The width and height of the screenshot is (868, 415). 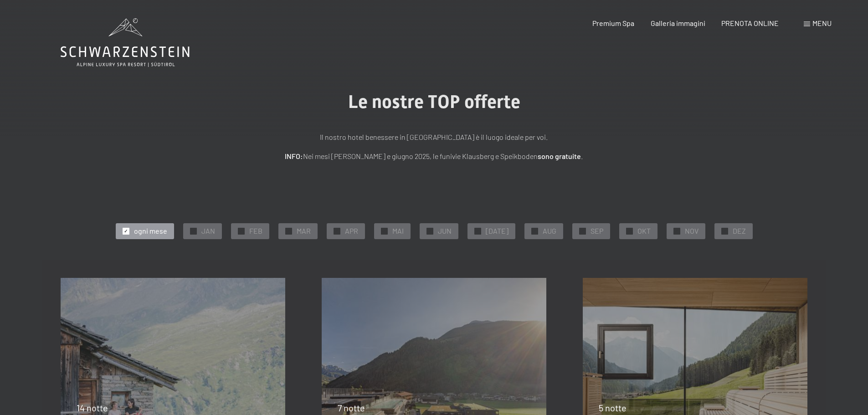 I want to click on span: PRENOTA ONLINE, so click(x=750, y=23).